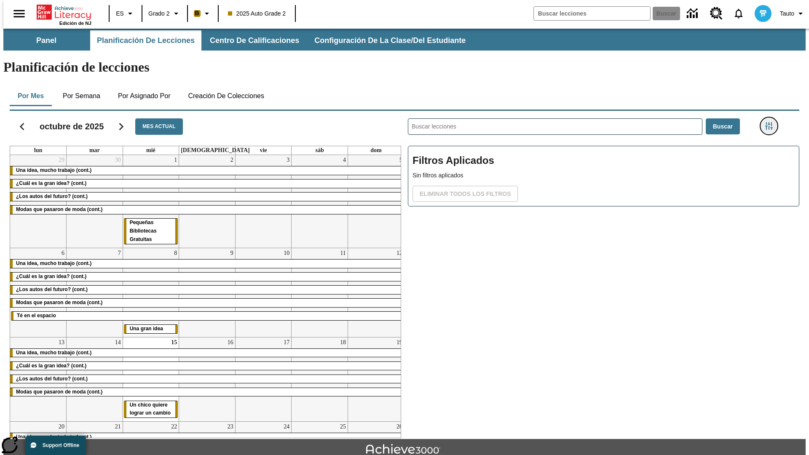  What do you see at coordinates (263, 379) in the screenshot?
I see `td: 17 de octubre de 2025` at bounding box center [263, 379].